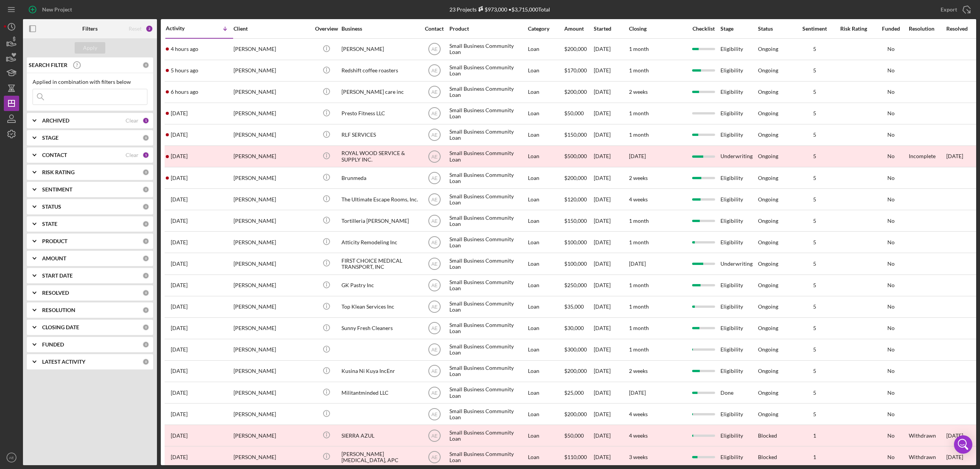  I want to click on div: Presto Fitness LLC, so click(380, 113).